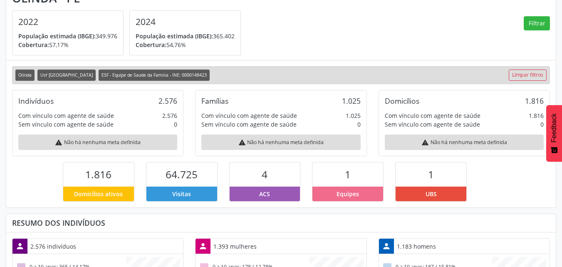 Image resolution: width=562 pixels, height=267 pixels. Describe the element at coordinates (181, 193) in the screenshot. I see `span: Visitas` at that location.